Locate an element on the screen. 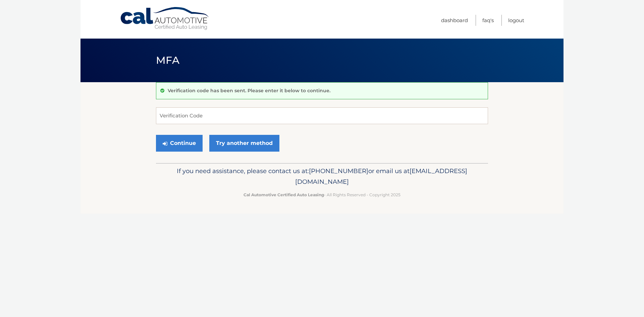 This screenshot has width=644, height=317. input: Verification Code is located at coordinates (322, 116).